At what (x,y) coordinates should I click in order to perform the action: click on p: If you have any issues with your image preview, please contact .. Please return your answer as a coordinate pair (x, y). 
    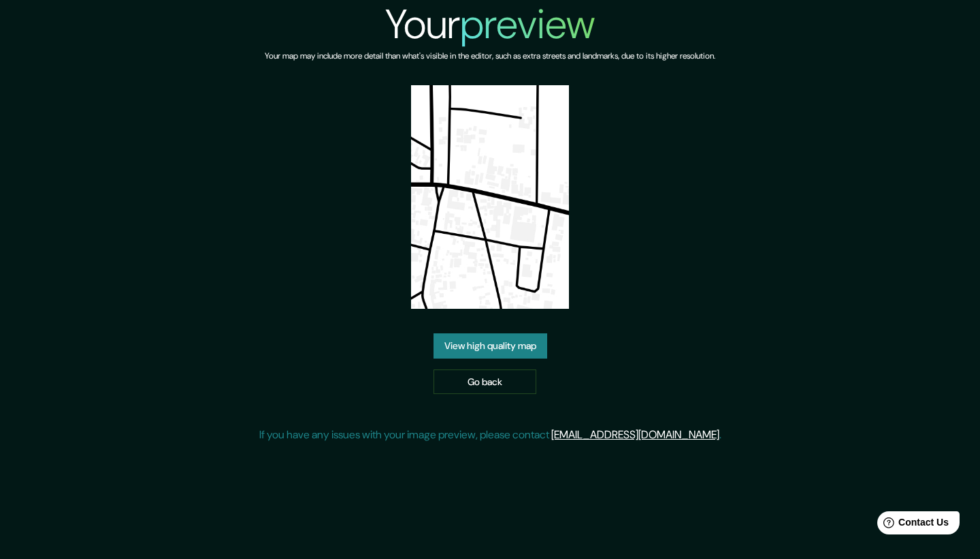
    Looking at the image, I should click on (490, 435).